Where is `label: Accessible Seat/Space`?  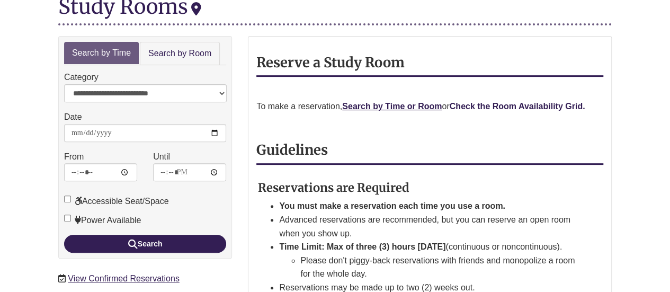
label: Accessible Seat/Space is located at coordinates (116, 201).